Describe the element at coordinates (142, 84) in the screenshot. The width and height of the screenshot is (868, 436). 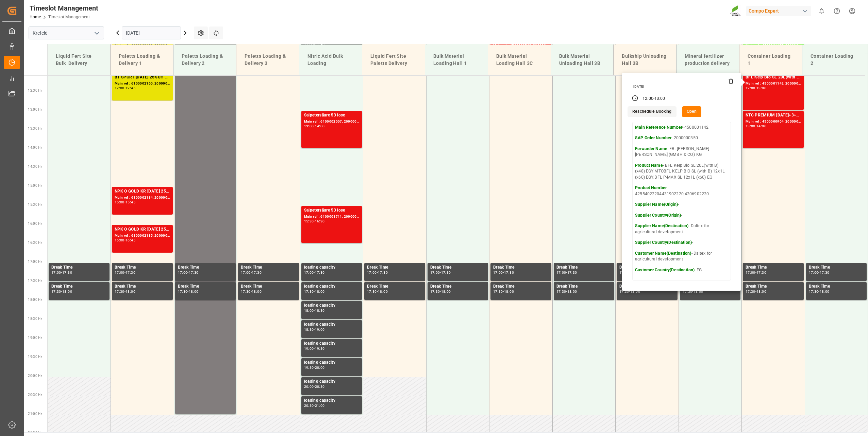
I see `div: Main ref : 6100002160, 2000001604` at that location.